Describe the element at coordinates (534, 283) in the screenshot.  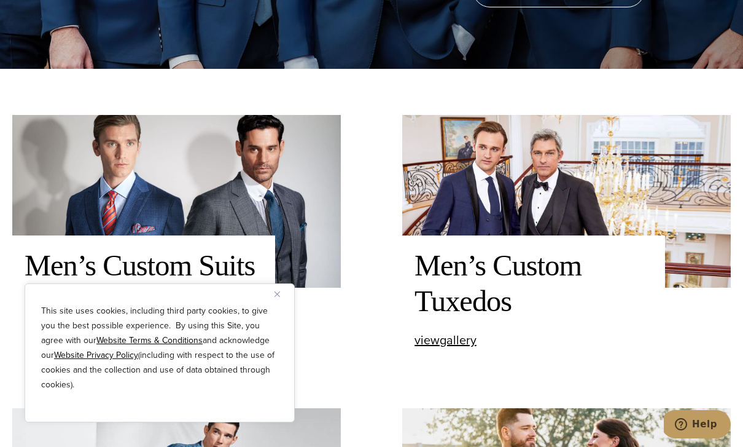
I see `h2: Men’s Custom Tuxedos` at that location.